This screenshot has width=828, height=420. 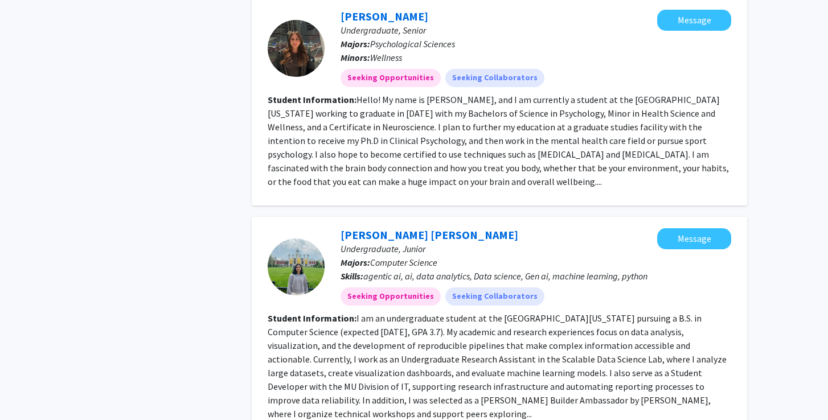 What do you see at coordinates (694, 20) in the screenshot?
I see `button: Message Maya Binder` at bounding box center [694, 20].